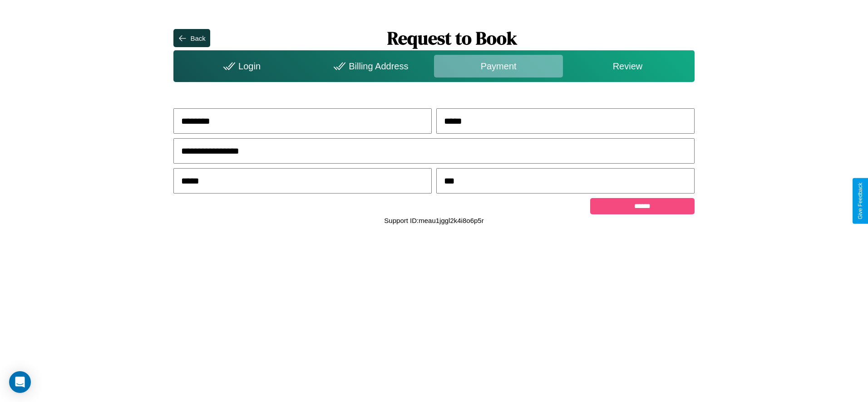  What do you see at coordinates (240, 66) in the screenshot?
I see `div: Login` at bounding box center [240, 66].